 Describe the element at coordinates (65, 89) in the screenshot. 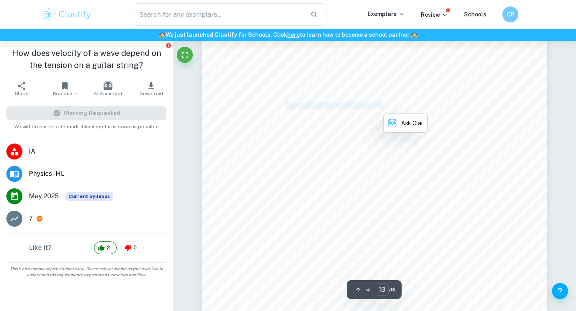

I see `button: Bookmark` at that location.